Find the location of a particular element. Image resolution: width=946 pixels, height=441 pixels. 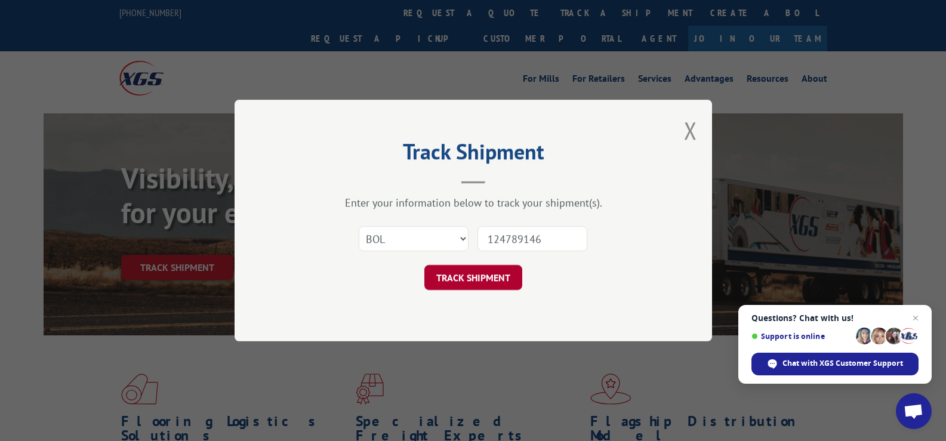

h2: Track Shipment is located at coordinates (473, 155).